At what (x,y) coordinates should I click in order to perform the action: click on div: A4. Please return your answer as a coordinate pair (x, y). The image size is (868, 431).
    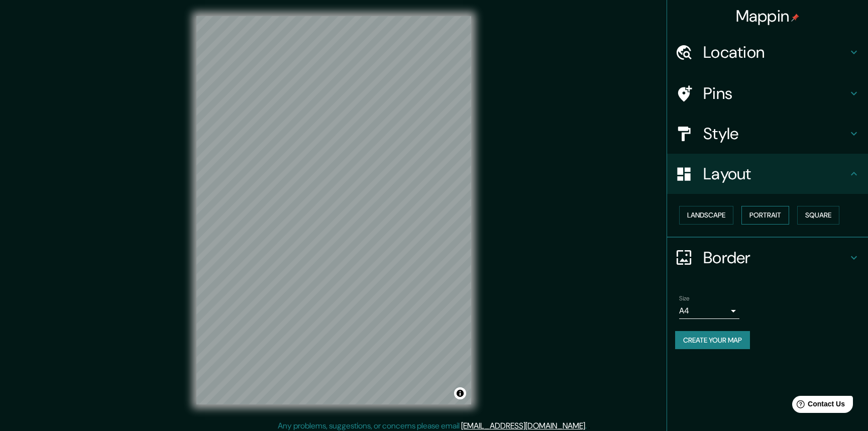
    Looking at the image, I should click on (709, 310).